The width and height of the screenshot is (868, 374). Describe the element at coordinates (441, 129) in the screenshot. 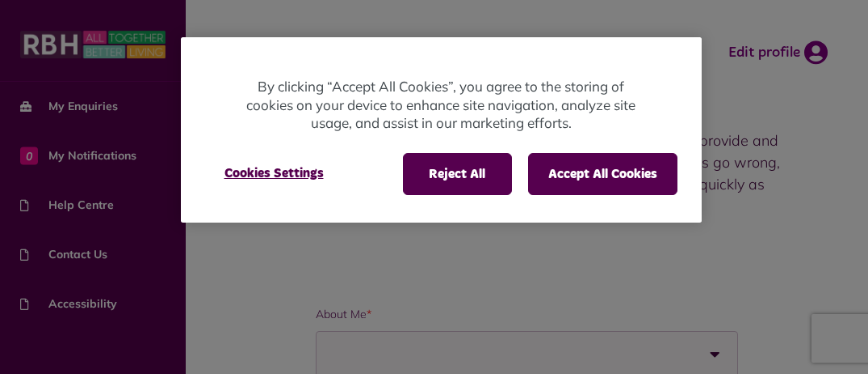

I see `div: Cookie banner` at that location.